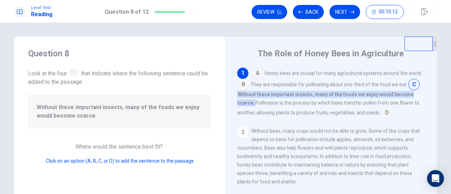  What do you see at coordinates (388, 12) in the screenshot?
I see `span: 00:10:12` at bounding box center [388, 12].